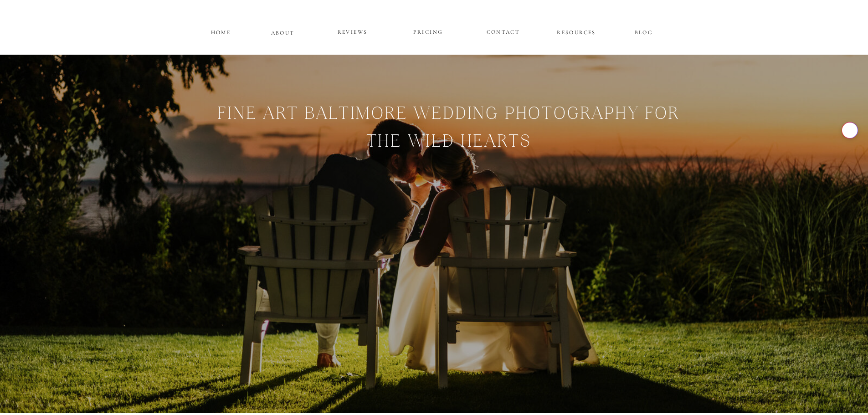 Image resolution: width=868 pixels, height=415 pixels. Describe the element at coordinates (576, 31) in the screenshot. I see `a: RESOURCES` at that location.